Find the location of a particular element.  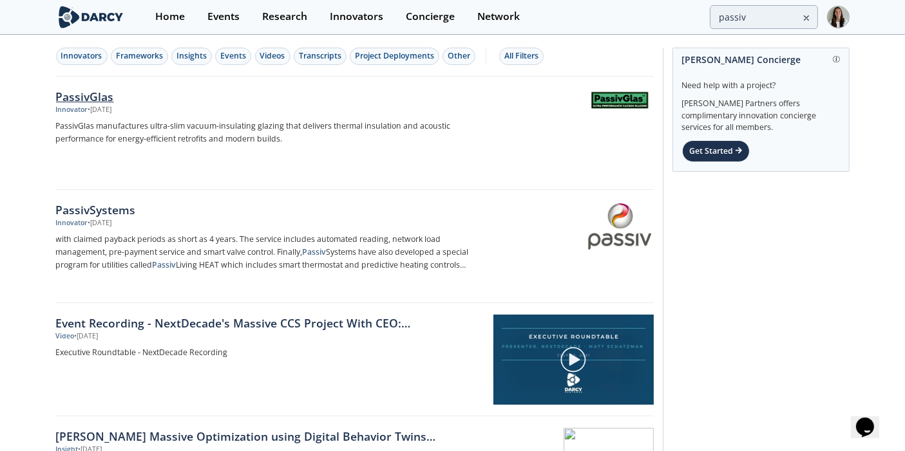

button: Other is located at coordinates (459, 56).